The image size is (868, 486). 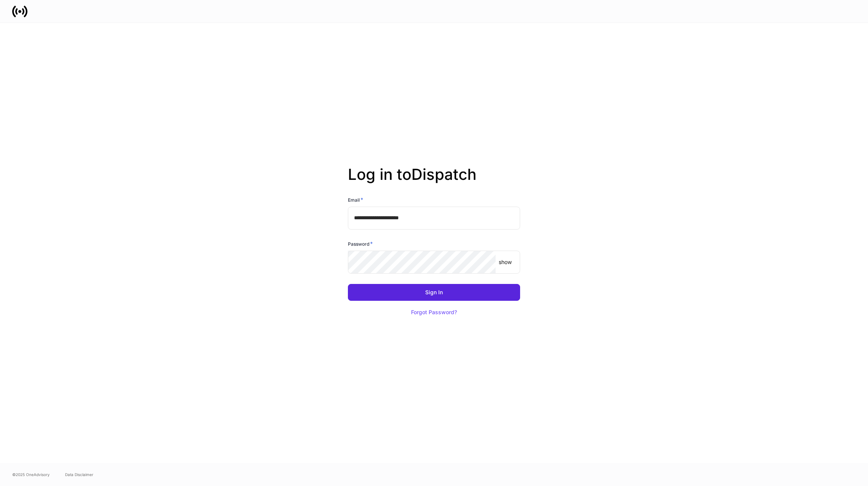 What do you see at coordinates (434, 312) in the screenshot?
I see `div: Forgot Password?` at bounding box center [434, 312].